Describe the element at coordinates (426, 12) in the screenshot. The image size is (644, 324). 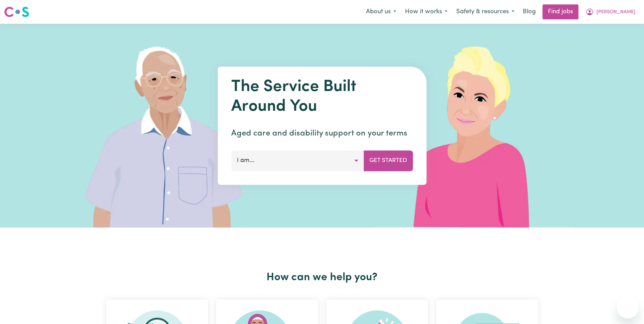
I see `button: How it works` at that location.